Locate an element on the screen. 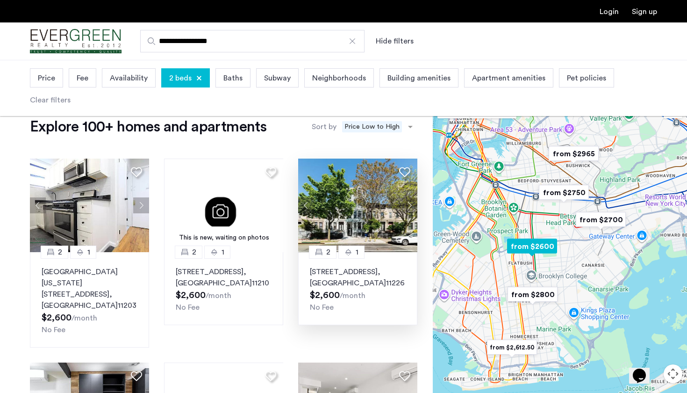 Image resolution: width=687 pixels, height=393 pixels. button: Show or hide filters is located at coordinates (395, 41).